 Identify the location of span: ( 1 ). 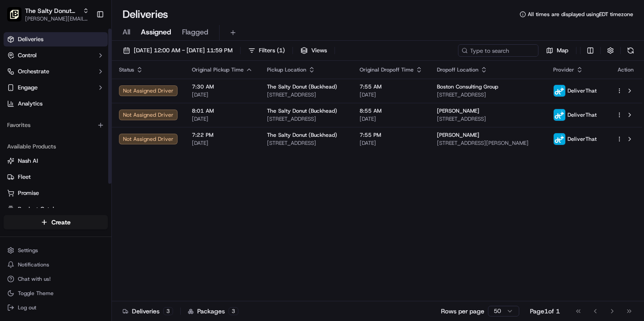
(281, 50).